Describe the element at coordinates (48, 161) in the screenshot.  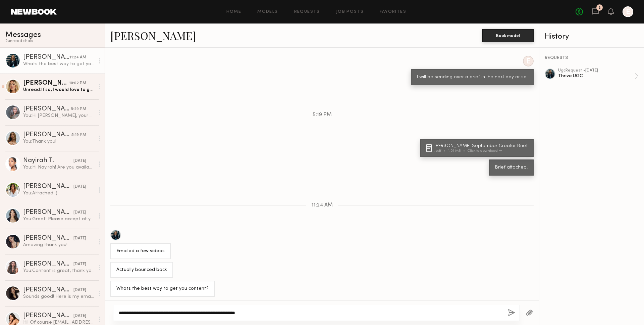
I see `div: Nayirah T.` at that location.